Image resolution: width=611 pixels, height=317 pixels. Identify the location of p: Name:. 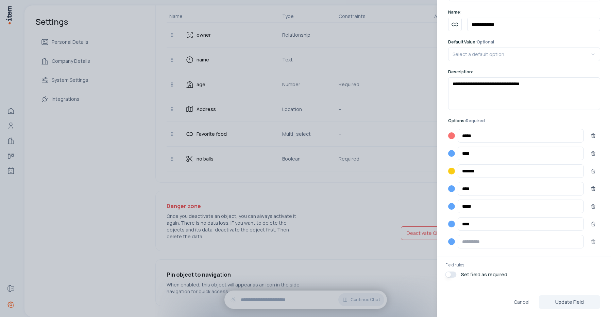
(524, 12).